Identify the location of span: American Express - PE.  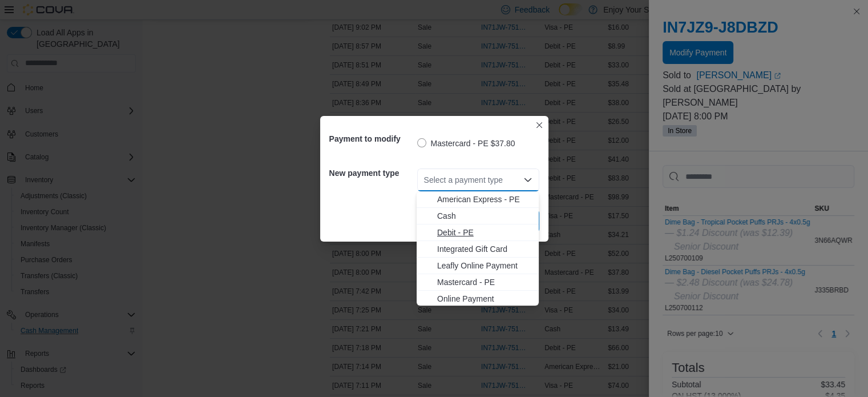
(484, 199).